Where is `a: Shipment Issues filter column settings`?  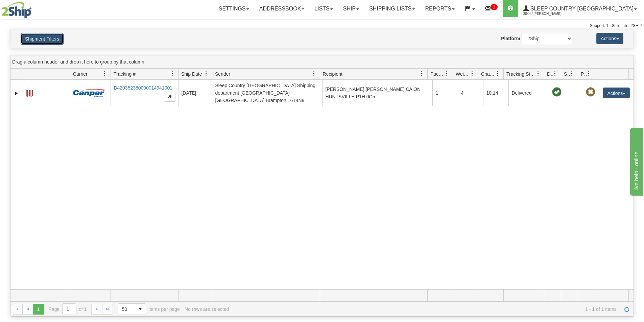 a: Shipment Issues filter column settings is located at coordinates (572, 74).